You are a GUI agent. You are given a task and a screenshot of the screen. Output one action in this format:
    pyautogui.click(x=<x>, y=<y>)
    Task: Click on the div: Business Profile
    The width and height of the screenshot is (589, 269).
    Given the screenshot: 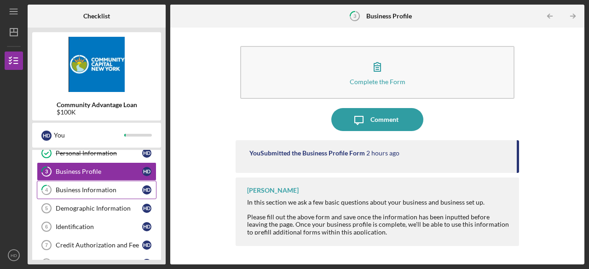 What is the action you would take?
    pyautogui.click(x=99, y=172)
    